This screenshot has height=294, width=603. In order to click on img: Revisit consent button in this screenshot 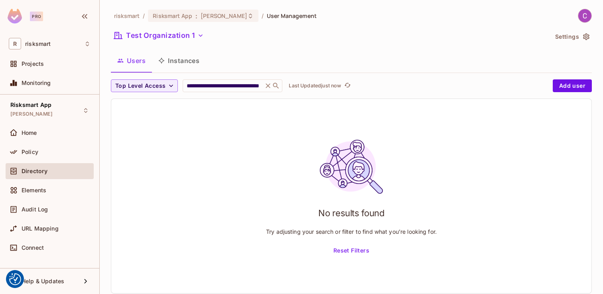, I will do `click(15, 279)`.